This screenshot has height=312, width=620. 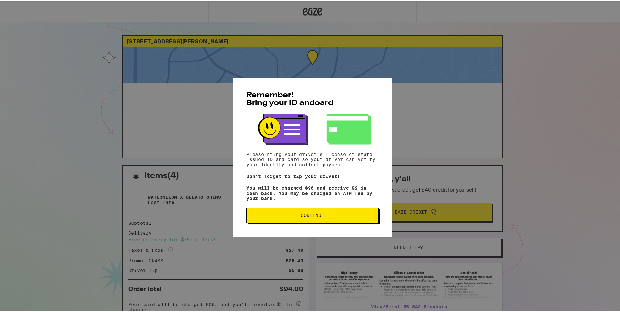 I want to click on button: Continue, so click(x=313, y=214).